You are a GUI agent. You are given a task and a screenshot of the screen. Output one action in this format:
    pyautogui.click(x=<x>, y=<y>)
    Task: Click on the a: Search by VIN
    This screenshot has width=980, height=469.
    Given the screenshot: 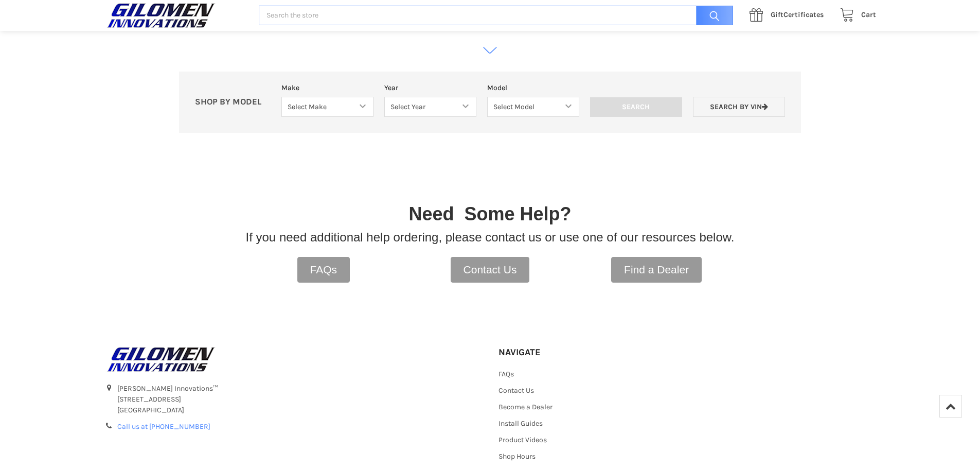 What is the action you would take?
    pyautogui.click(x=739, y=107)
    